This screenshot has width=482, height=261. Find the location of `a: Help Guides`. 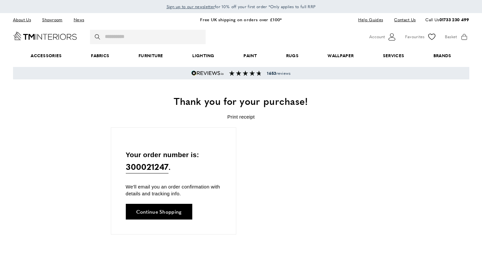

a: Help Guides is located at coordinates (371, 20).